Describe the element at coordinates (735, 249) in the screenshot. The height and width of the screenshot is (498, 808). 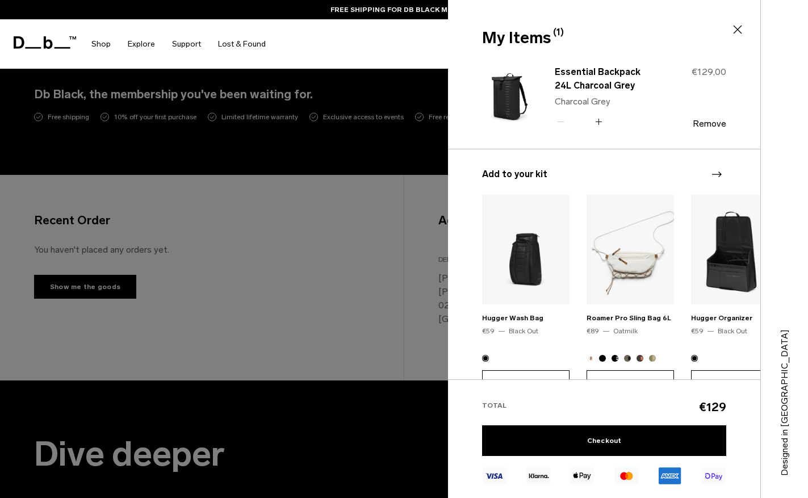
I see `img: Hugger Organizer Black Out` at that location.